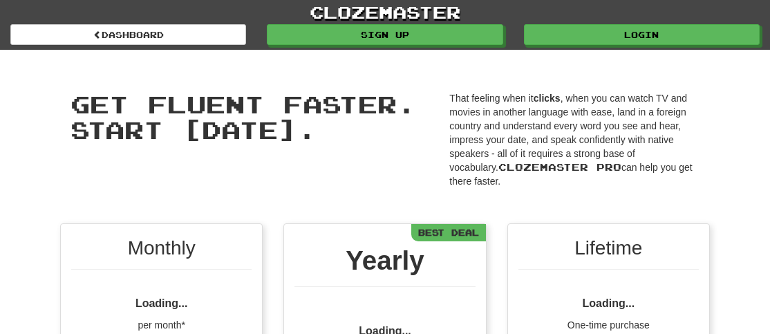 The image size is (770, 334). What do you see at coordinates (161, 252) in the screenshot?
I see `div: Monthly` at bounding box center [161, 252].